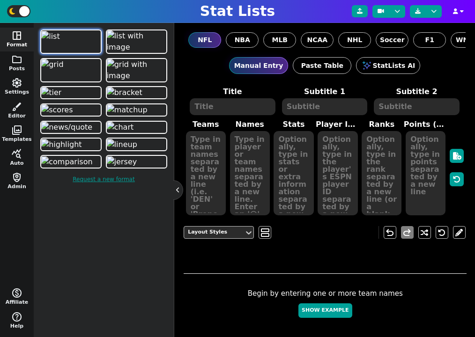 The image size is (475, 337). What do you see at coordinates (237, 11) in the screenshot?
I see `h1: Stat Lists` at bounding box center [237, 11].